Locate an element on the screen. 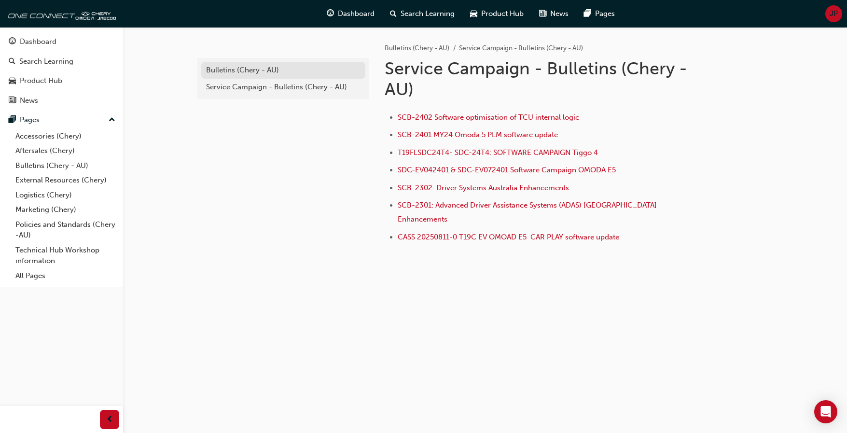  a: T19FLSDC24T4- SDC-24T4: SOFTWARE CAMPAIGN Tiggo 4 is located at coordinates (498, 153).